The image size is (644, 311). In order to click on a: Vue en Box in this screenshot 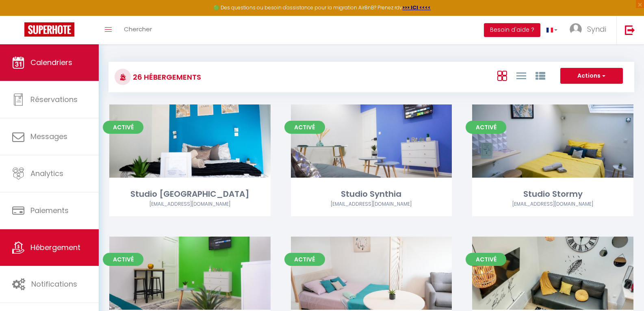, I will do `click(502, 75)`.